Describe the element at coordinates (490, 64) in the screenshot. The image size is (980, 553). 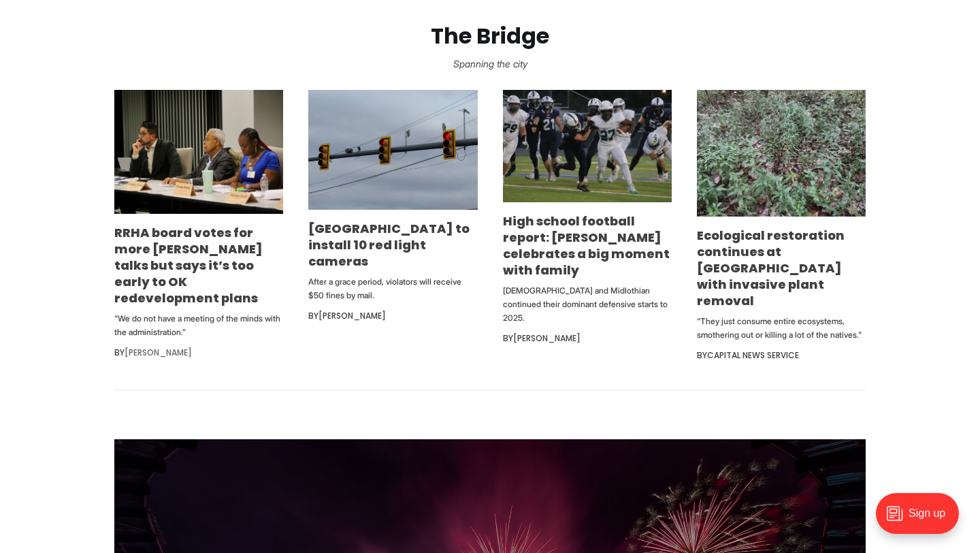
I see `p: Spanning the city` at that location.